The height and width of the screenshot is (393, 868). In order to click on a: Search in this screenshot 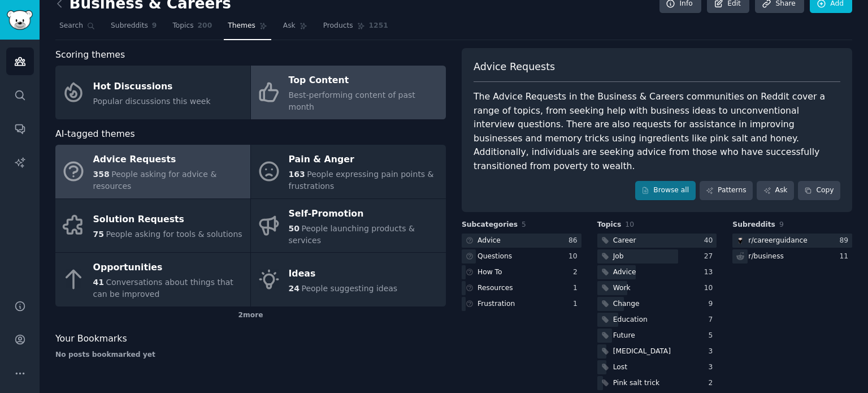, I will do `click(77, 28)`.